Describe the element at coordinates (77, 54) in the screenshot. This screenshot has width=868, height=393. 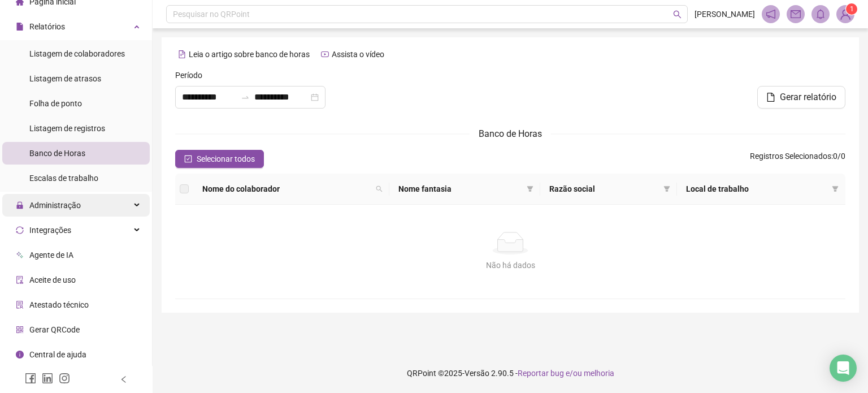
I see `span: Listagem de colaboradores` at that location.